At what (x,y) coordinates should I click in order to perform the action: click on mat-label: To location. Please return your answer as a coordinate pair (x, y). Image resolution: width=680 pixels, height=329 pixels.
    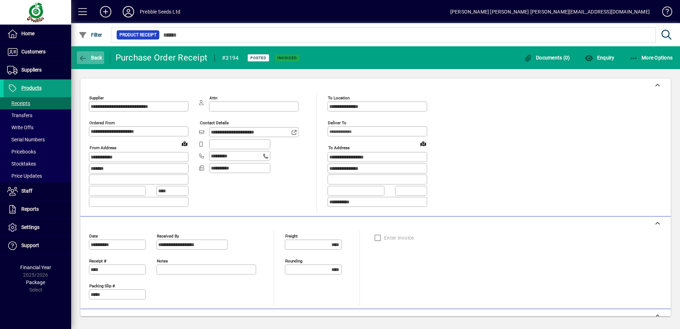
    Looking at the image, I should click on (339, 98).